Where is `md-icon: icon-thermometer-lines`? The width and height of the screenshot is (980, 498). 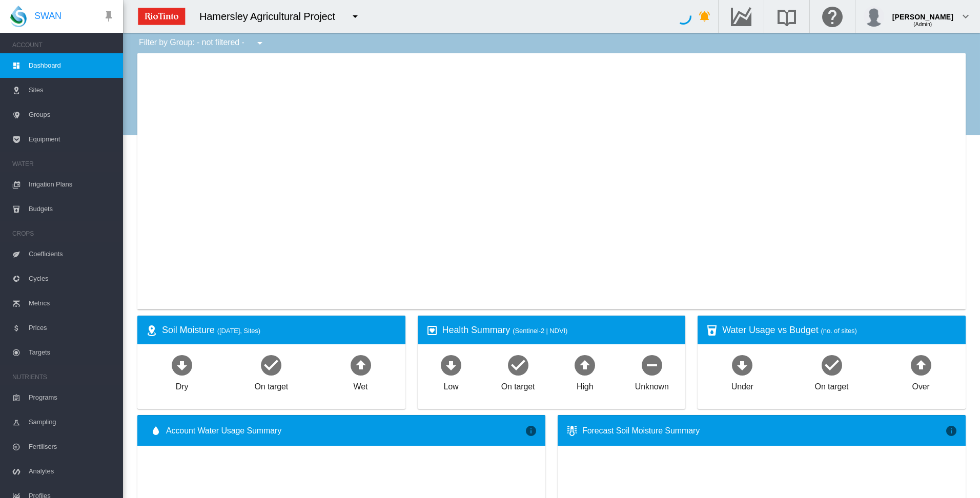 md-icon: icon-thermometer-lines is located at coordinates (572, 431).